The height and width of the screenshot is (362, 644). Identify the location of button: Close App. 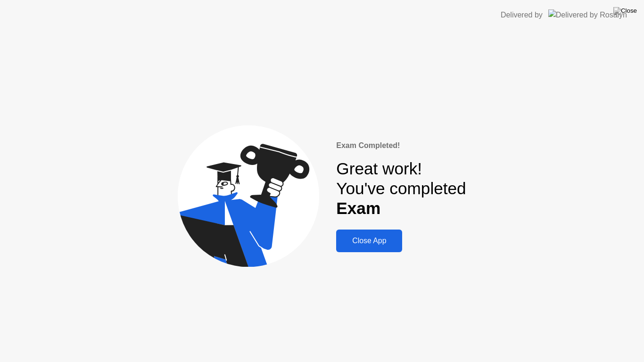
(369, 241).